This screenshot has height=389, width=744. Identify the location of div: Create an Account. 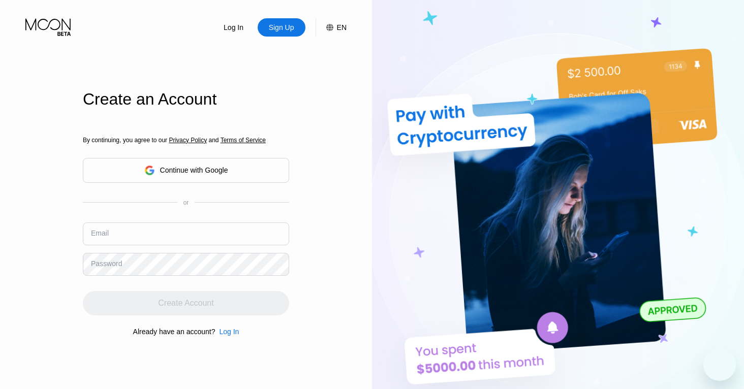
(186, 99).